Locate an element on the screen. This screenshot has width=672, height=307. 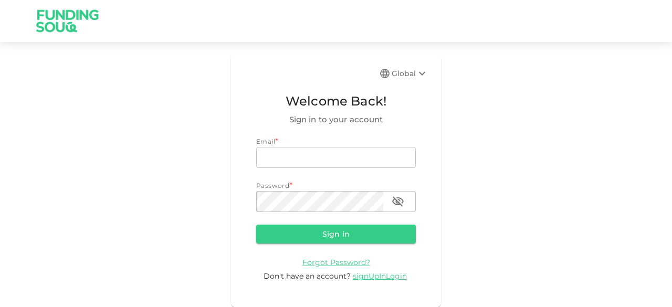
input: email is located at coordinates (336, 157).